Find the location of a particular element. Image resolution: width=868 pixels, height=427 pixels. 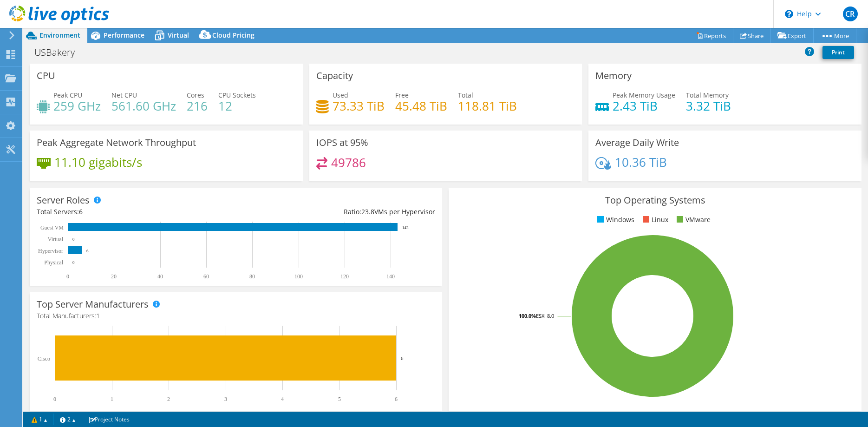

a: Print is located at coordinates (839, 53).